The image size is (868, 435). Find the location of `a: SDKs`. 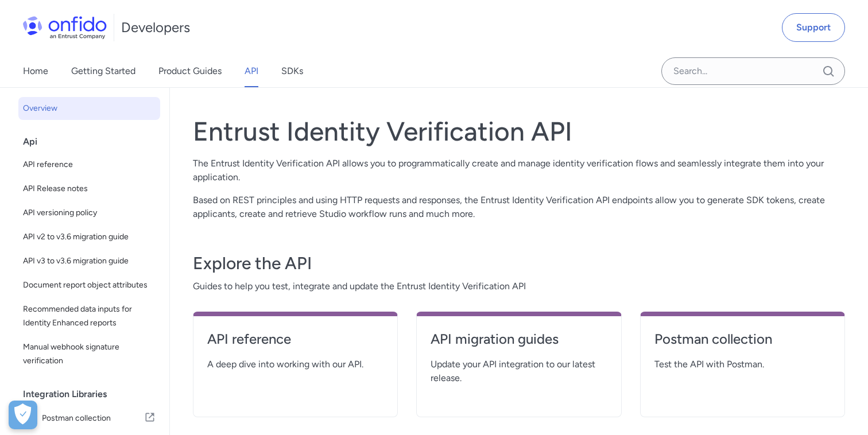

a: SDKs is located at coordinates (292, 71).